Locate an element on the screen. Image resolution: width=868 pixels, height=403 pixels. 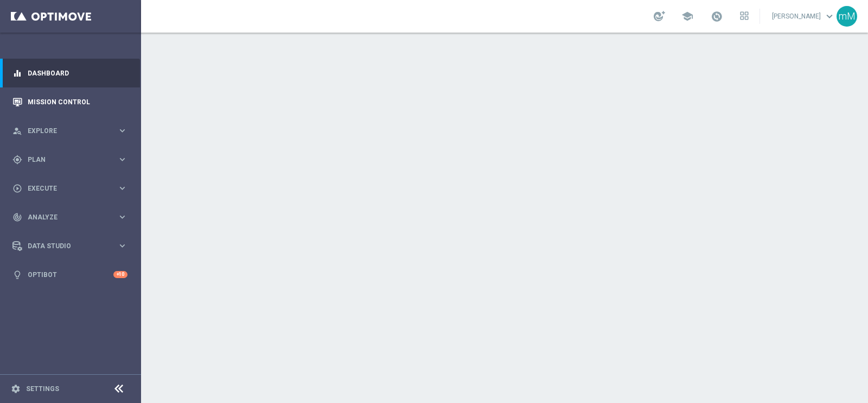
div: Data Studio is located at coordinates (65, 246).